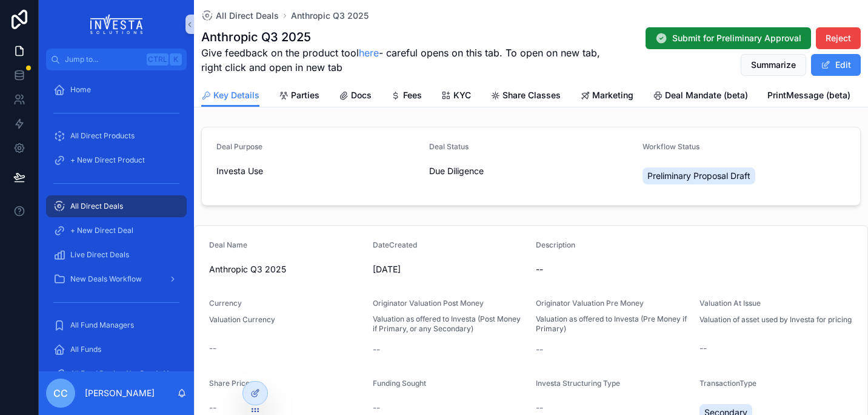 This screenshot has height=415, width=868. I want to click on span: Description, so click(555, 245).